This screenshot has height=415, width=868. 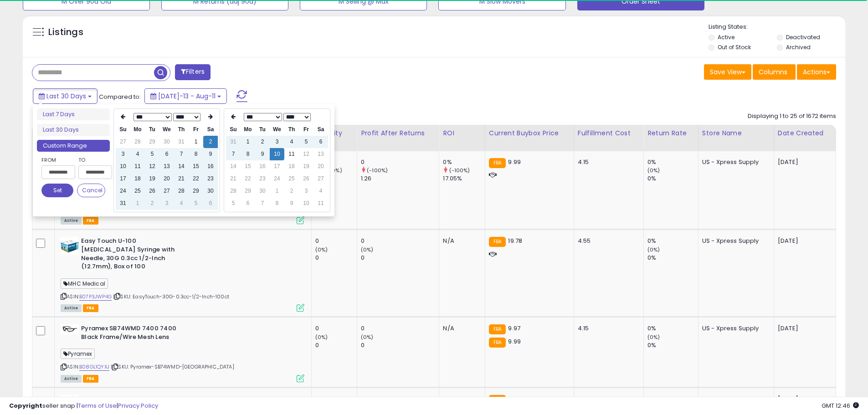 What do you see at coordinates (70, 246) in the screenshot?
I see `img: 21MIFFZj1BL._SL40_.jpg` at bounding box center [70, 246].